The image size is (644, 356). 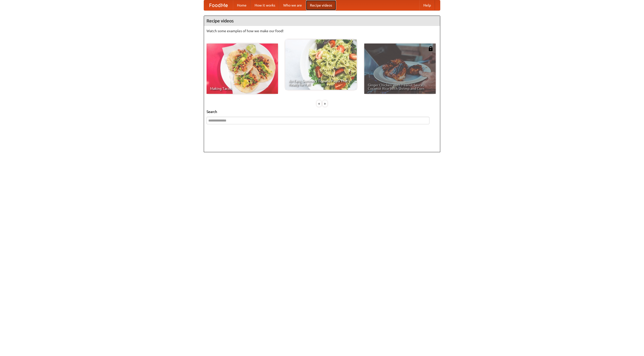 I want to click on a: An Easy, Summery Tomato Pasta That's Ready for Fall, so click(x=321, y=64).